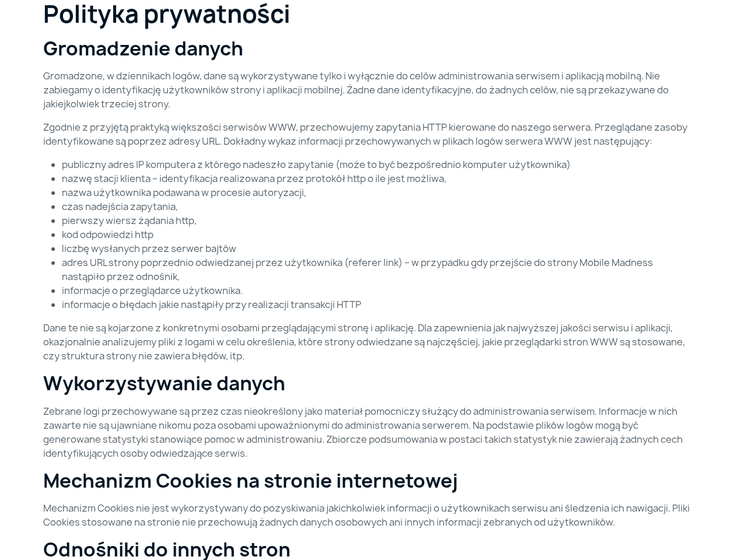  Describe the element at coordinates (369, 432) in the screenshot. I see `p: Zebrane logi przechowywane są przez czas nieokreślony jako materiał pomocniczy służący do adminis...` at that location.